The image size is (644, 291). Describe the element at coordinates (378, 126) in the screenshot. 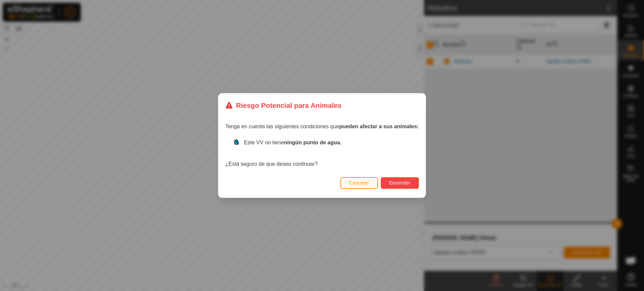

I see `strong: pueden afectar a sus animales:` at that location.